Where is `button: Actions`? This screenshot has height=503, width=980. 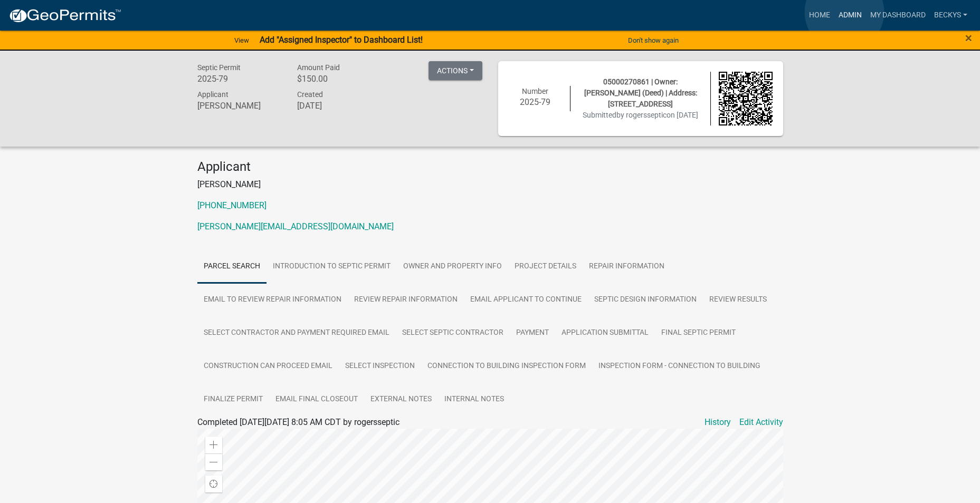
button: Actions is located at coordinates (455, 70).